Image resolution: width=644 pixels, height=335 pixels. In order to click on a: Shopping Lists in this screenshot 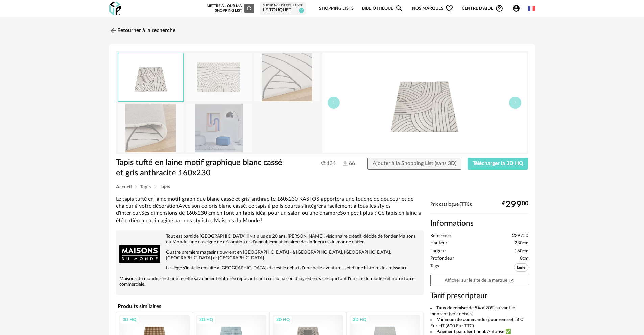, I will do `click(337, 8)`.